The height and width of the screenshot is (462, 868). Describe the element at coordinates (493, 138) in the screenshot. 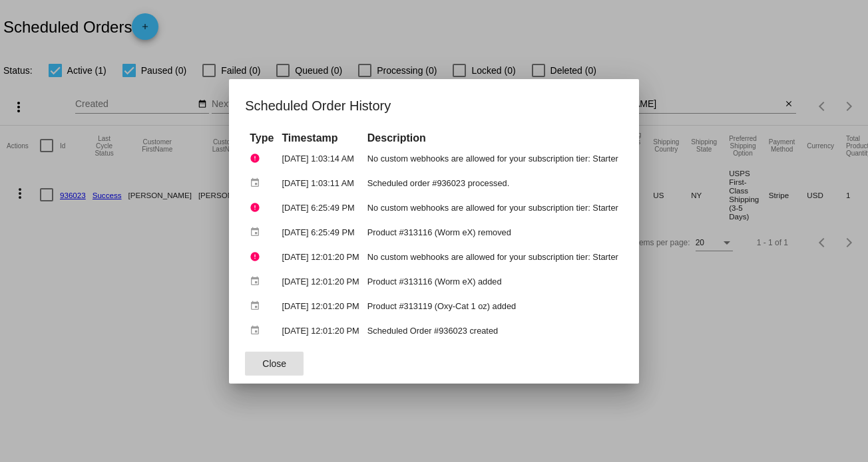

I see `th: Description` at that location.